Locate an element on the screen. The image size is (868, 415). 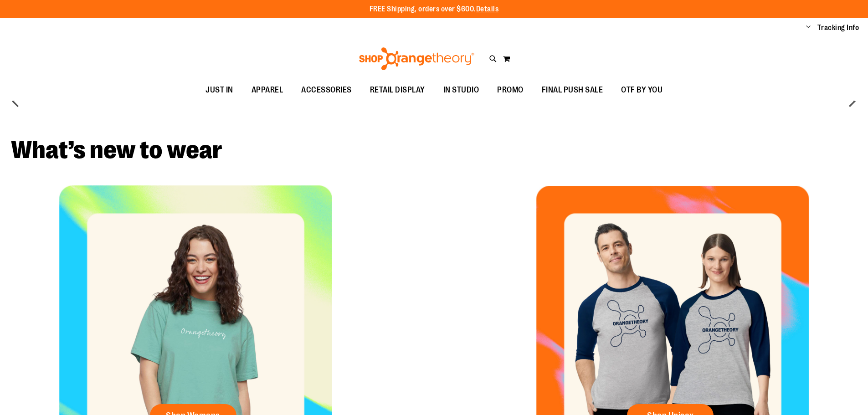
button: prev is located at coordinates (16, 101).